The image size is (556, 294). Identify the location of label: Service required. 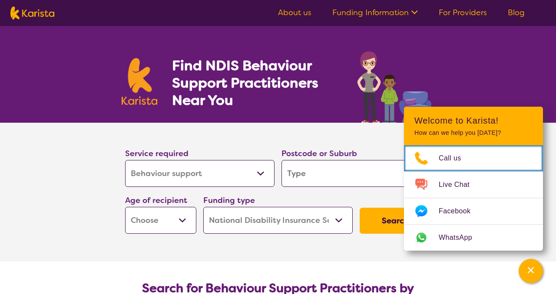
(157, 154).